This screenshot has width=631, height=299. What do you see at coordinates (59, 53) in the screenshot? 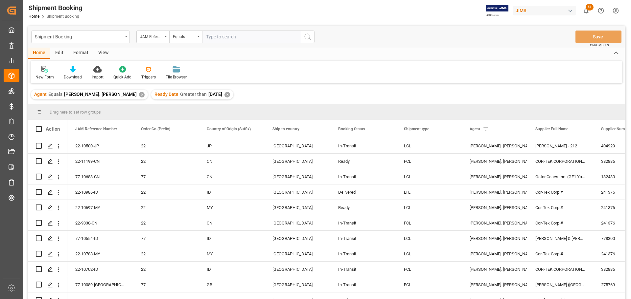
I see `div: Edit` at bounding box center [59, 53].